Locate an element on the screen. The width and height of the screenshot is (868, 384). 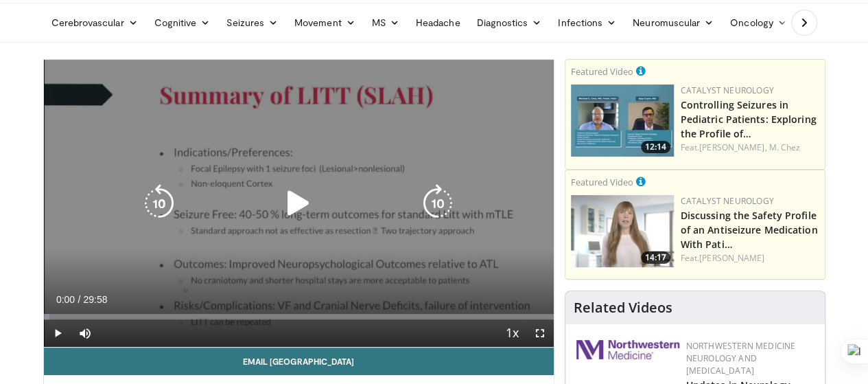
img: c23d0a25-a0b6-49e6-ba12-869cdc8b250a.png.150x105_q85_crop-smart_upscale.jpg is located at coordinates (622, 230).